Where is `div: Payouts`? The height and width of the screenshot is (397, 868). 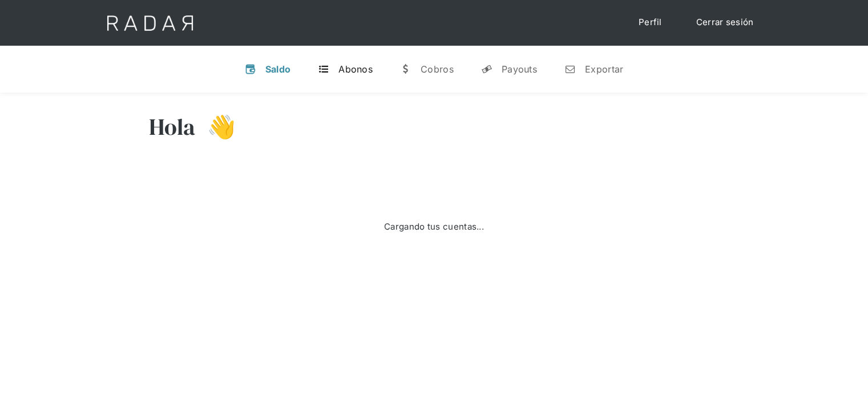
div: Payouts is located at coordinates (519, 69).